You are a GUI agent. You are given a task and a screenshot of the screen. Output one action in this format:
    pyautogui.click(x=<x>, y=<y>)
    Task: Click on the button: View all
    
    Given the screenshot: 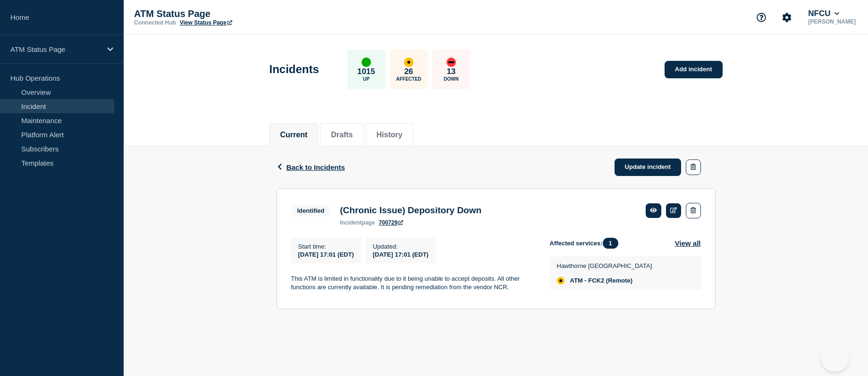 What is the action you would take?
    pyautogui.click(x=687, y=243)
    